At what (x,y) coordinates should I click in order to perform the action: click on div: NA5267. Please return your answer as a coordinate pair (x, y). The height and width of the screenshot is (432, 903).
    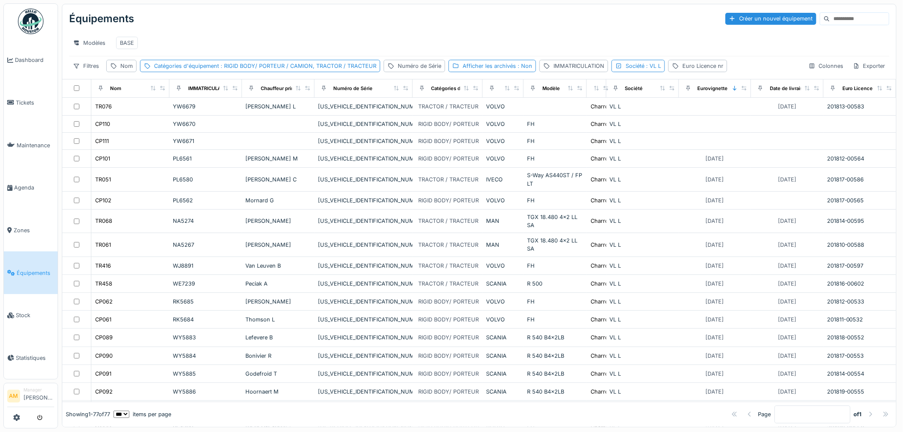
    Looking at the image, I should click on (206, 245).